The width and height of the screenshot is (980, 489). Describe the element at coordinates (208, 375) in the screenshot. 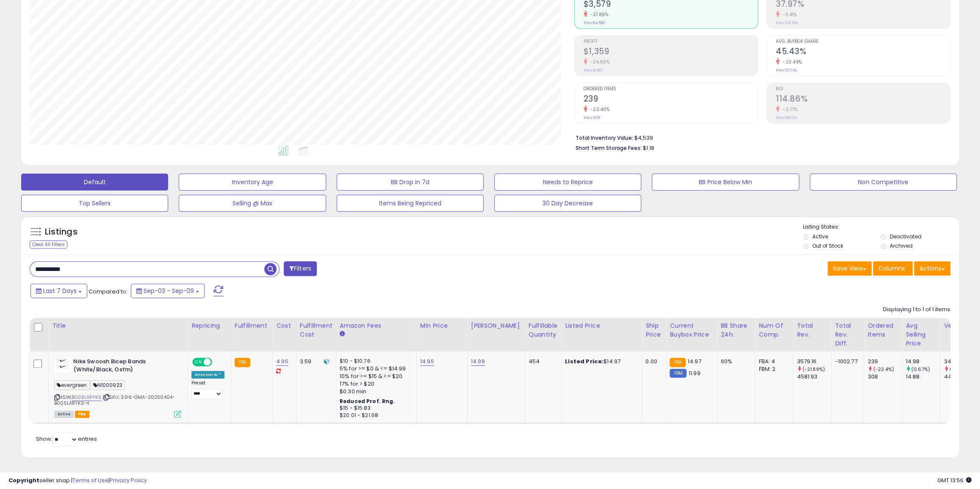

I see `div: Amazon AI *` at that location.